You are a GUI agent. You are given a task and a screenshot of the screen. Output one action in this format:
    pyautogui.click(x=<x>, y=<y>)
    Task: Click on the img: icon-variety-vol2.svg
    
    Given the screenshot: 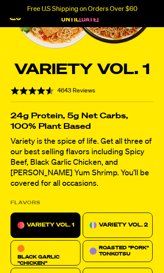 What is the action you would take?
    pyautogui.click(x=93, y=225)
    